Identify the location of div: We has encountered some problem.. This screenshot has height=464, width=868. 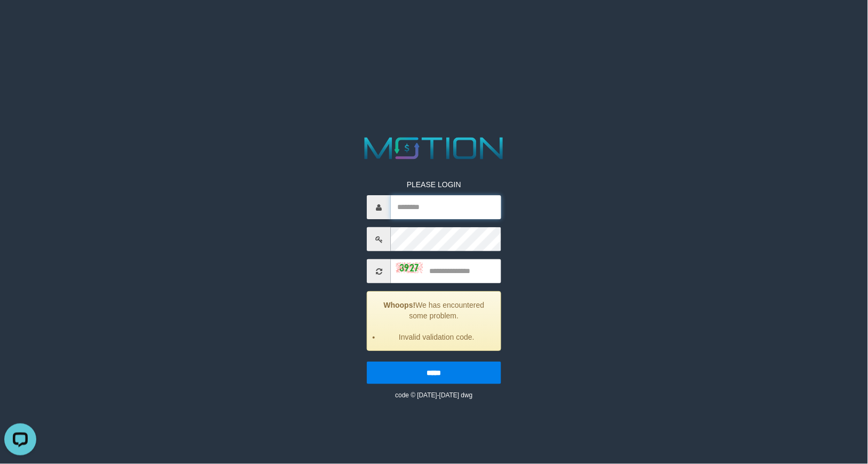
(434, 321).